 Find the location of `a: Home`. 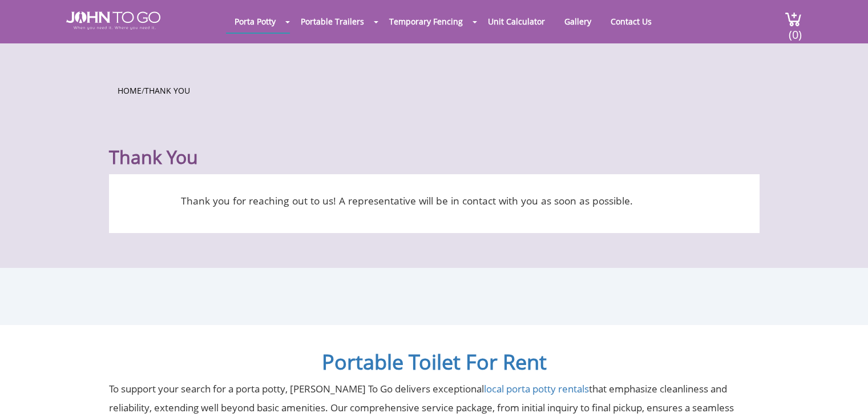

a: Home is located at coordinates (130, 90).